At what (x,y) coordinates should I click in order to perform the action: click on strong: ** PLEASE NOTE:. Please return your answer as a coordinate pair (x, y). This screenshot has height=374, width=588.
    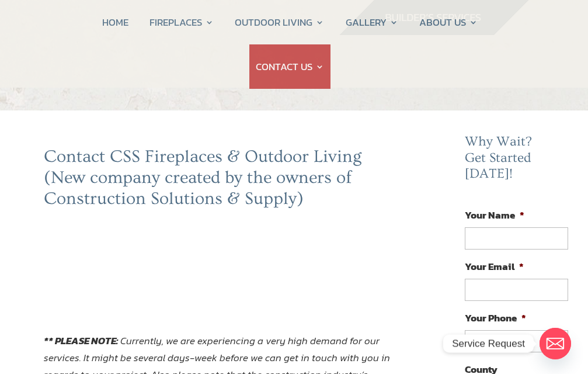
    Looking at the image, I should click on (80, 341).